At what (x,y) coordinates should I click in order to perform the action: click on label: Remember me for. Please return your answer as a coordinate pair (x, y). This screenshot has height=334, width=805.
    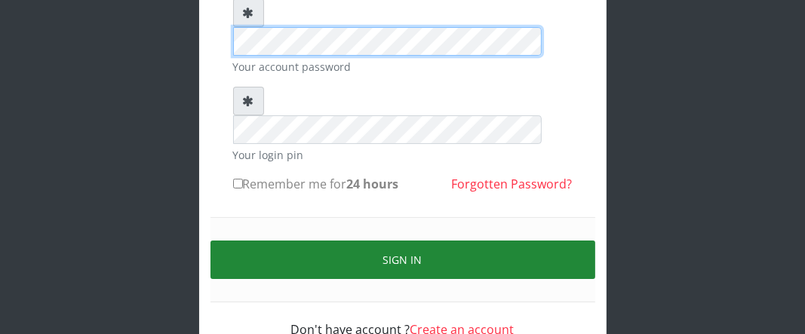
    Looking at the image, I should click on (316, 184).